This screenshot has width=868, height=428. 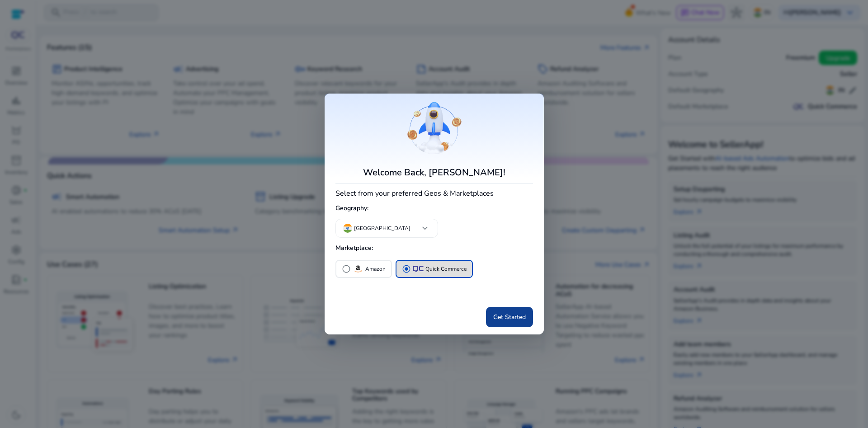 What do you see at coordinates (358, 269) in the screenshot?
I see `img: amazon.svg` at bounding box center [358, 269].